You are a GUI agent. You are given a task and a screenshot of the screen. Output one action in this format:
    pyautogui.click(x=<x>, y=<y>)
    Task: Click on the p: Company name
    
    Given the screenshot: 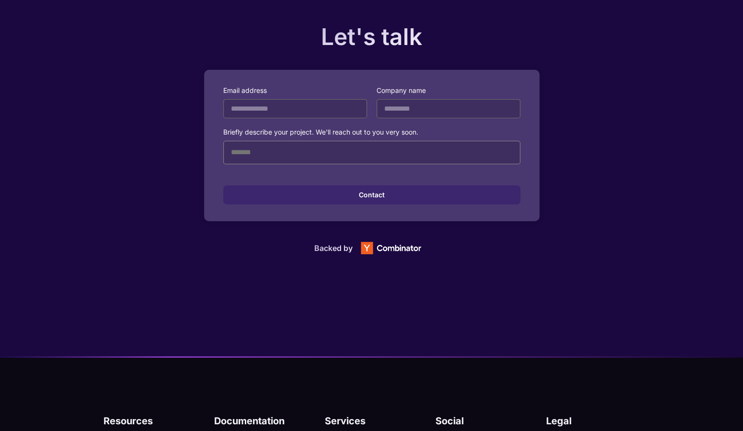 What is the action you would take?
    pyautogui.click(x=448, y=90)
    